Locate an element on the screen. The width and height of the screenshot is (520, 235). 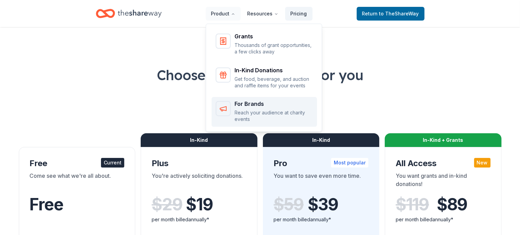
div: Grants is located at coordinates (274, 36).